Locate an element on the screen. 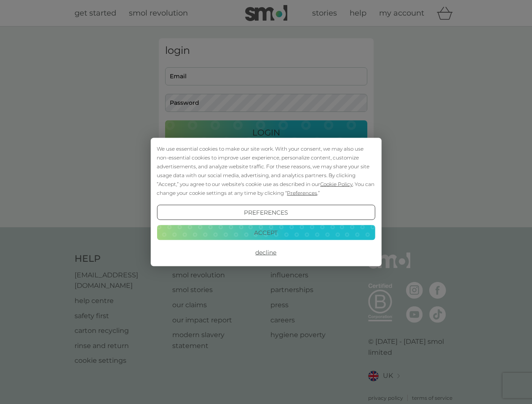  span: Preferences is located at coordinates (302, 193).